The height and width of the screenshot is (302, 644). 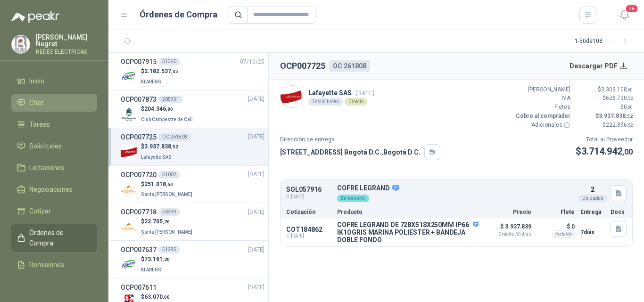 I want to click on a: Tareas, so click(x=54, y=124).